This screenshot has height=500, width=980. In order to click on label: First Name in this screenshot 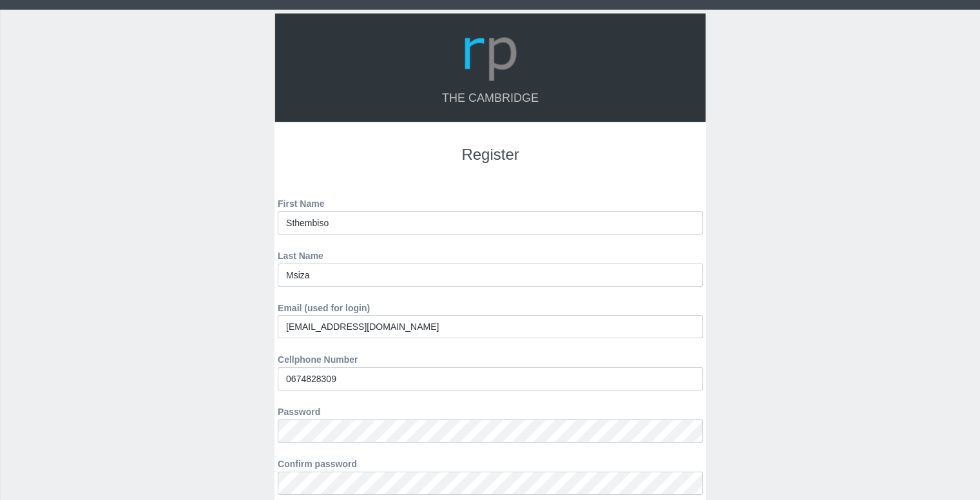, I will do `click(301, 202)`.